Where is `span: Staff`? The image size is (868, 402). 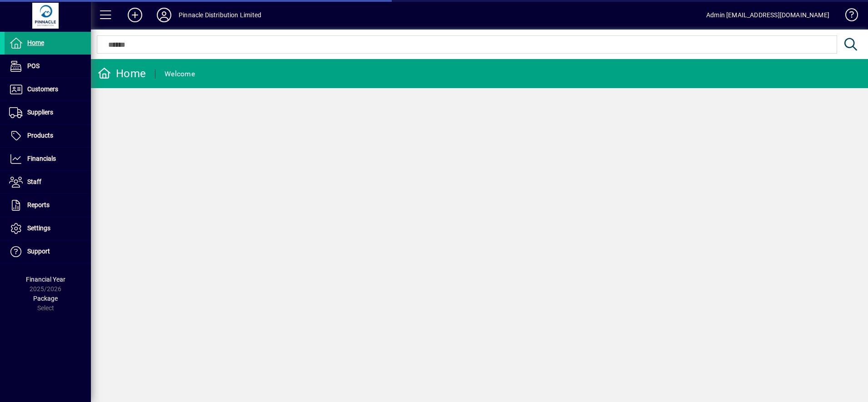
span: Staff is located at coordinates (34, 182).